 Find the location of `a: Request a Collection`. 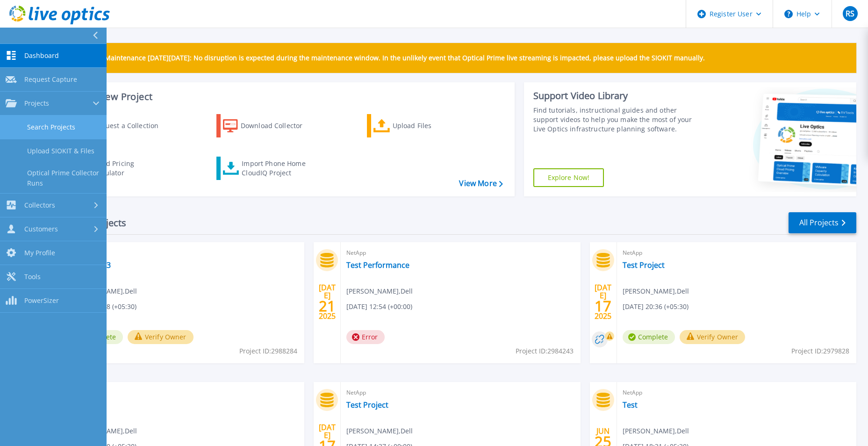

a: Request a Collection is located at coordinates (118, 126).